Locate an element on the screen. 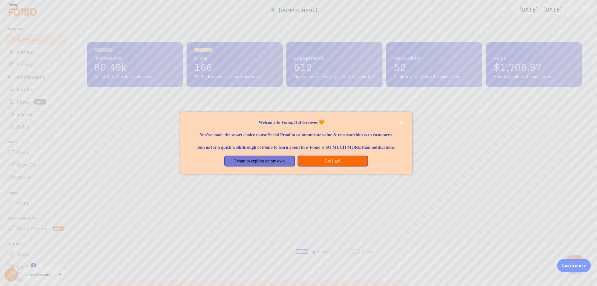 This screenshot has height=286, width=597. div: Welcome to Fomo, Hot Grooves 🧡You&amp;#39;ve made the smart choice to use Social Proof to communi... is located at coordinates (297, 143).